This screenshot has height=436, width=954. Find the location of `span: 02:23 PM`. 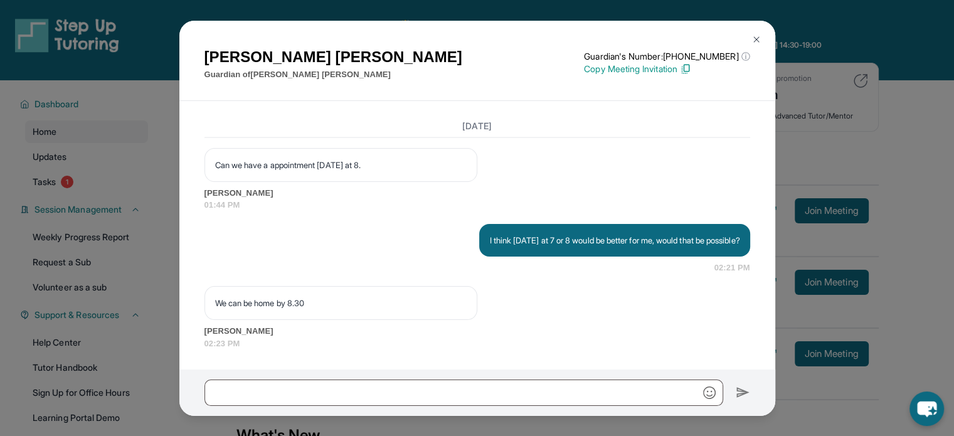

span: 02:23 PM is located at coordinates (477, 344).